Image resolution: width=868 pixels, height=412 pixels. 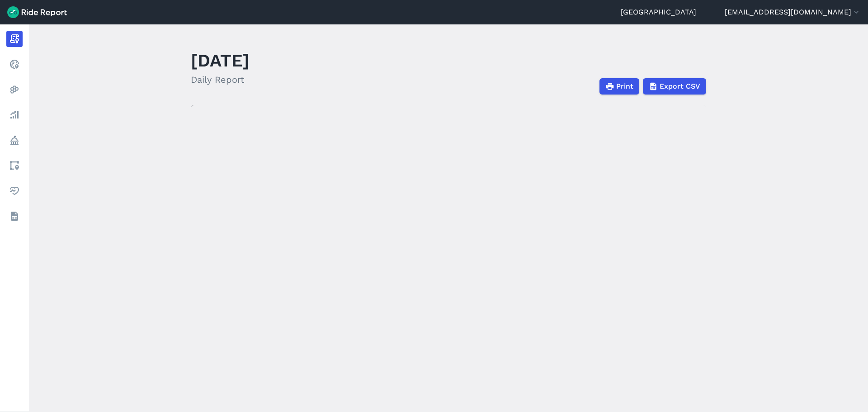 I want to click on span: Export CSV, so click(x=680, y=86).